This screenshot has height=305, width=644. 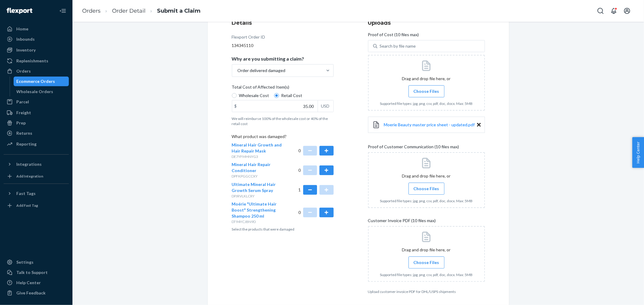 I want to click on p: What product was damaged?, so click(x=282, y=138).